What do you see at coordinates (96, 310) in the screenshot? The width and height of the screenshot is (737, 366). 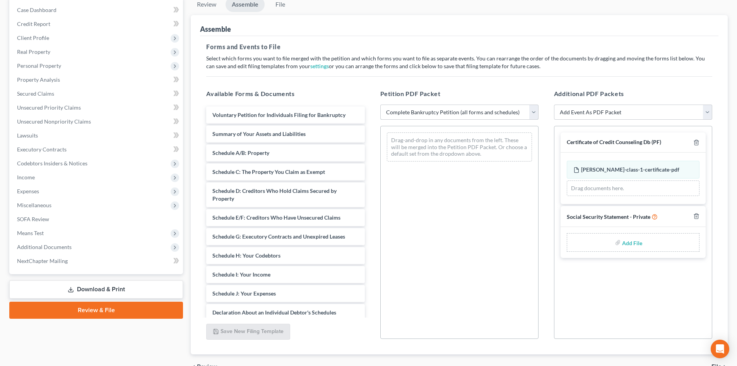 I see `a: Review & File` at bounding box center [96, 310].